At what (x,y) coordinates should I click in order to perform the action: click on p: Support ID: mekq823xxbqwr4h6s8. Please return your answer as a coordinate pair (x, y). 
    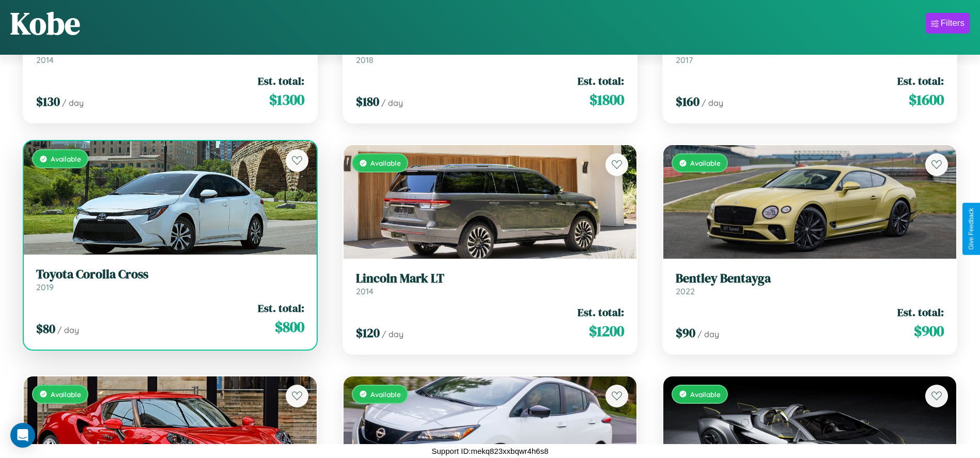
    Looking at the image, I should click on (490, 451).